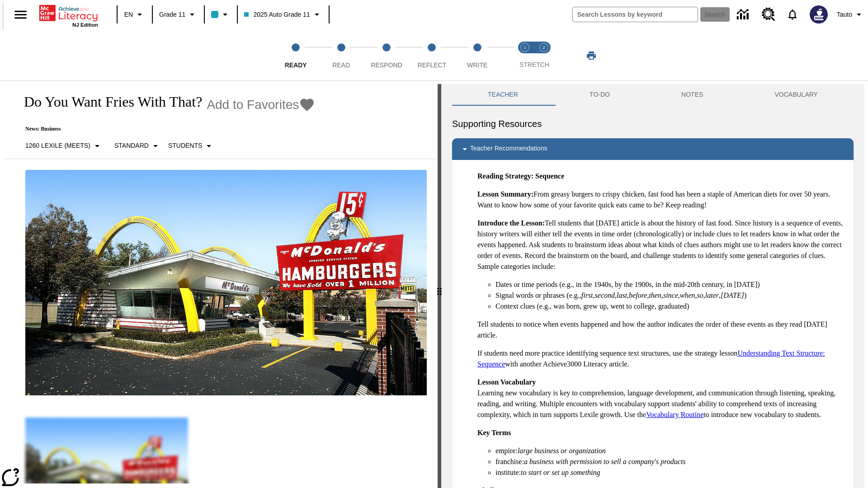 The height and width of the screenshot is (488, 868). What do you see at coordinates (221, 284) in the screenshot?
I see `div: reading` at bounding box center [221, 284].